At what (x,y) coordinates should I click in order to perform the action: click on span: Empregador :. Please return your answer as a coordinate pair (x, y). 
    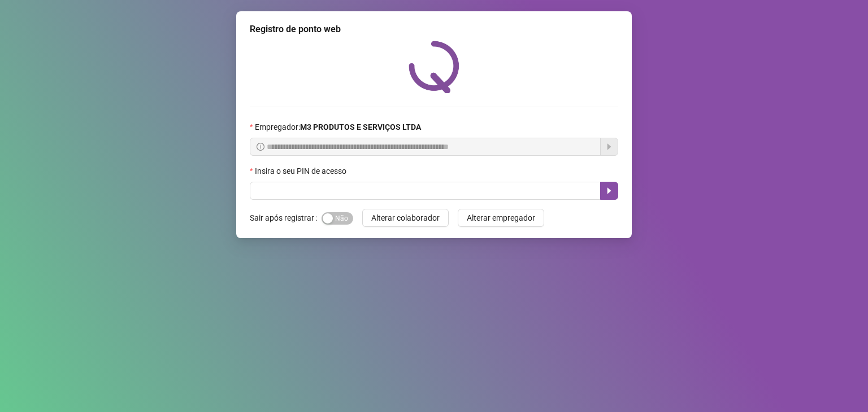
    Looking at the image, I should click on (338, 127).